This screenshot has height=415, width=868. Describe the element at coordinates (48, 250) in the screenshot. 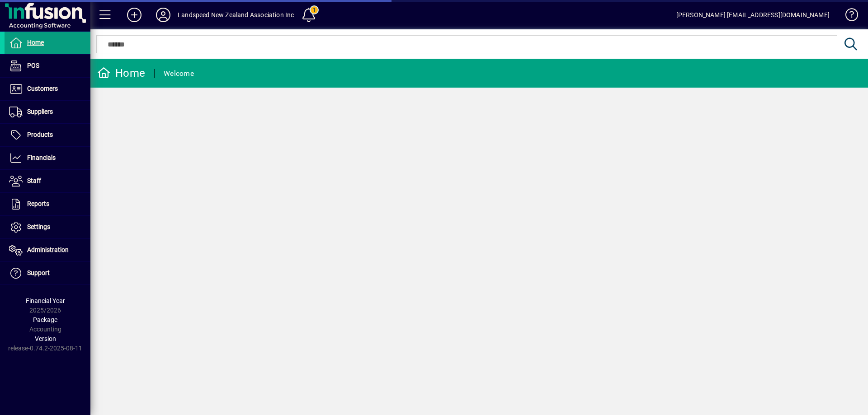

I see `span: Administration` at that location.